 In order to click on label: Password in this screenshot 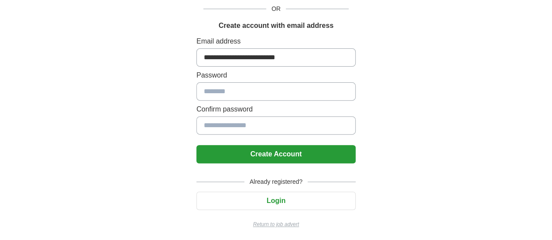, I will do `click(276, 75)`.